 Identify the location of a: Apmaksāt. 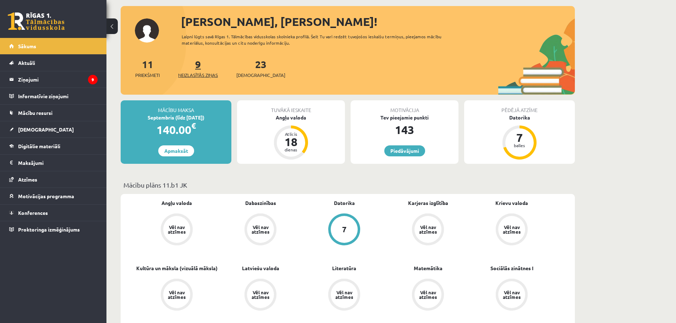
(176, 151).